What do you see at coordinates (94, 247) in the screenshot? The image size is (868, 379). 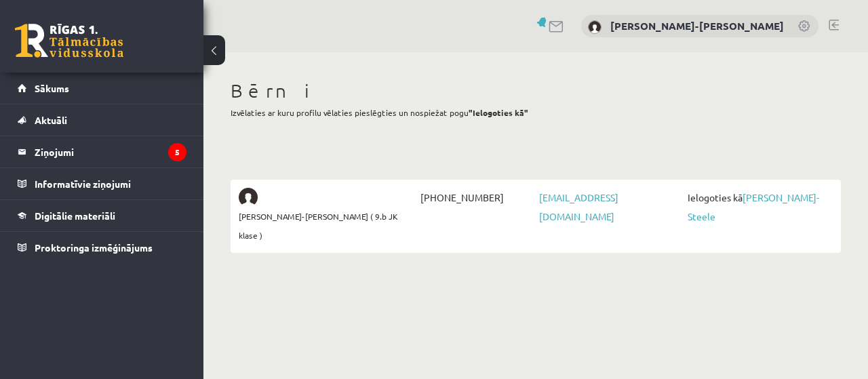 I see `span: Proktoringa izmēģinājums` at bounding box center [94, 247].